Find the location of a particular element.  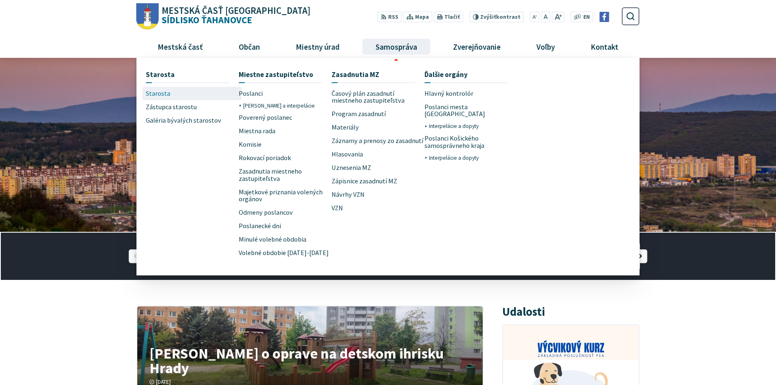

span: Kontakt is located at coordinates (605, 46).